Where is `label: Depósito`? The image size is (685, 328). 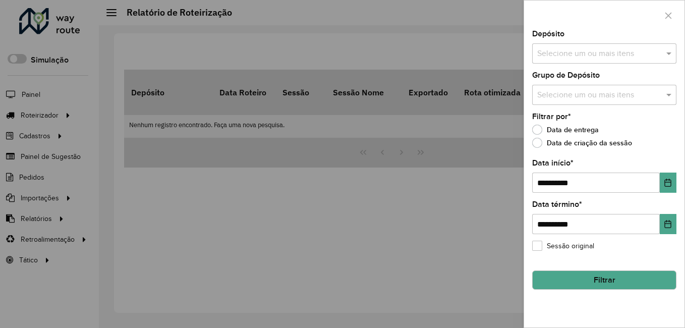 label: Depósito is located at coordinates (548, 34).